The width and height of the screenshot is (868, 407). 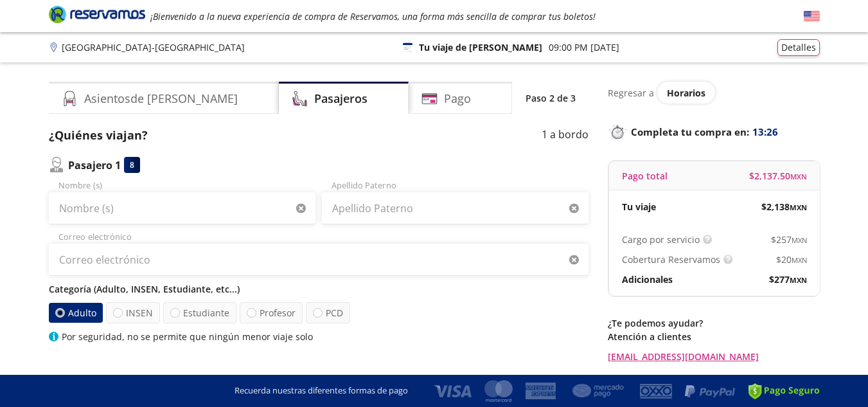 What do you see at coordinates (647, 279) in the screenshot?
I see `p: Adicionales` at bounding box center [647, 279].